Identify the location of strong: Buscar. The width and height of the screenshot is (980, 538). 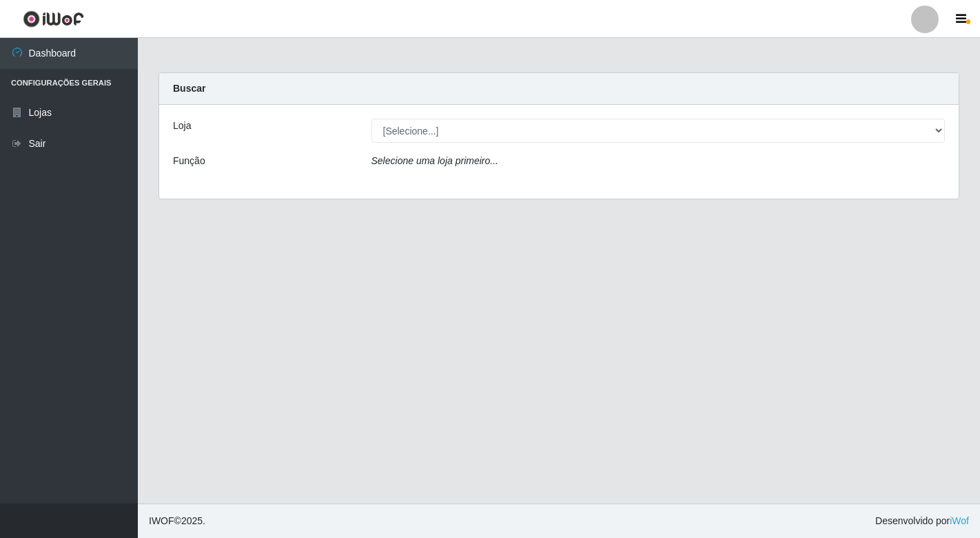
(189, 89).